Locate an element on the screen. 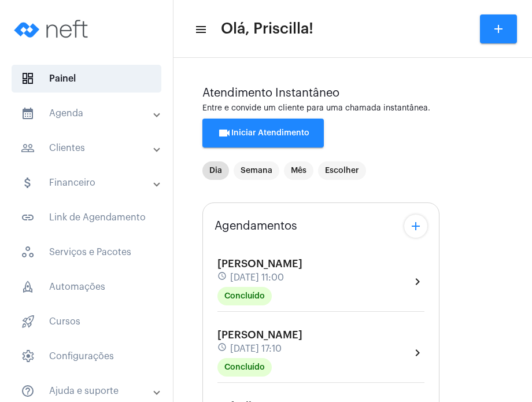 The image size is (532, 402). mat-panel-title: Agenda is located at coordinates (87, 114).